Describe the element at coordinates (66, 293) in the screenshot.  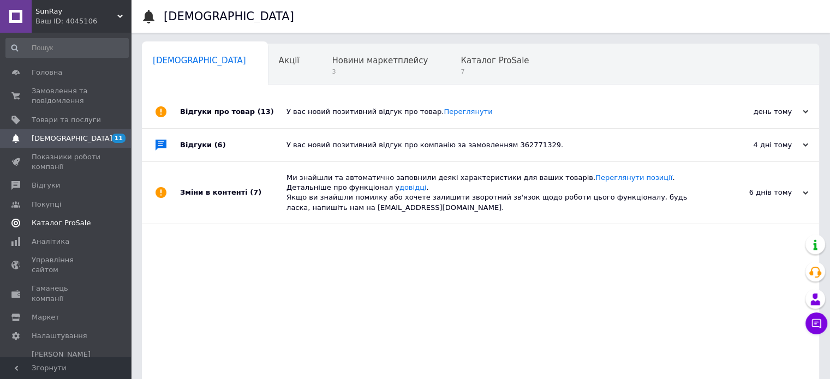
I see `span: Гаманець компанії` at that location.